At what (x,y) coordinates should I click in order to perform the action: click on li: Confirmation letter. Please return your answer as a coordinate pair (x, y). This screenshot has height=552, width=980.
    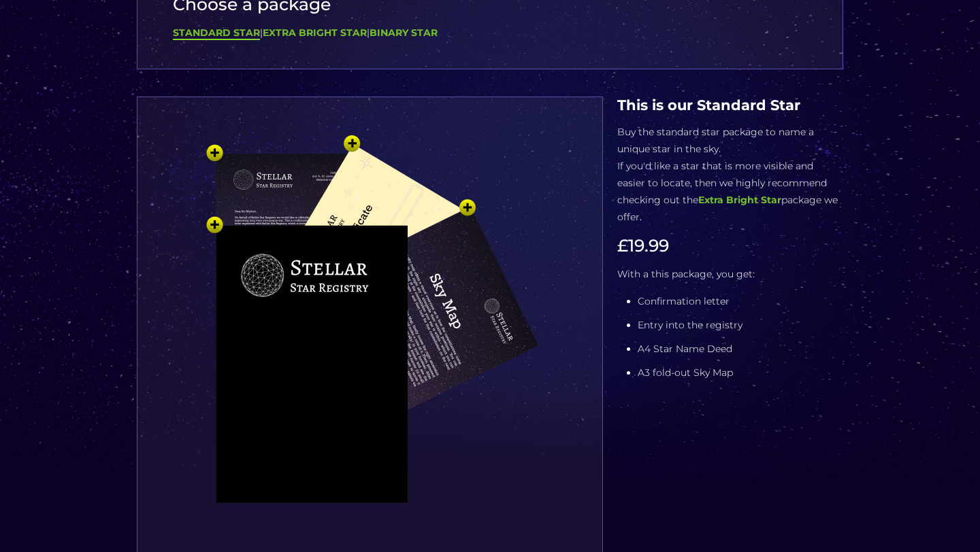
    Looking at the image, I should click on (741, 302).